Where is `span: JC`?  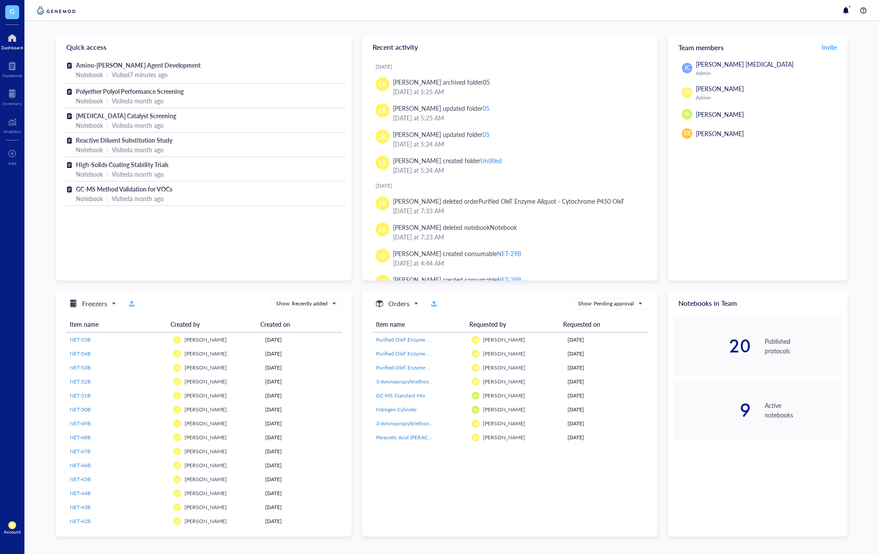 span: JC is located at coordinates (687, 68).